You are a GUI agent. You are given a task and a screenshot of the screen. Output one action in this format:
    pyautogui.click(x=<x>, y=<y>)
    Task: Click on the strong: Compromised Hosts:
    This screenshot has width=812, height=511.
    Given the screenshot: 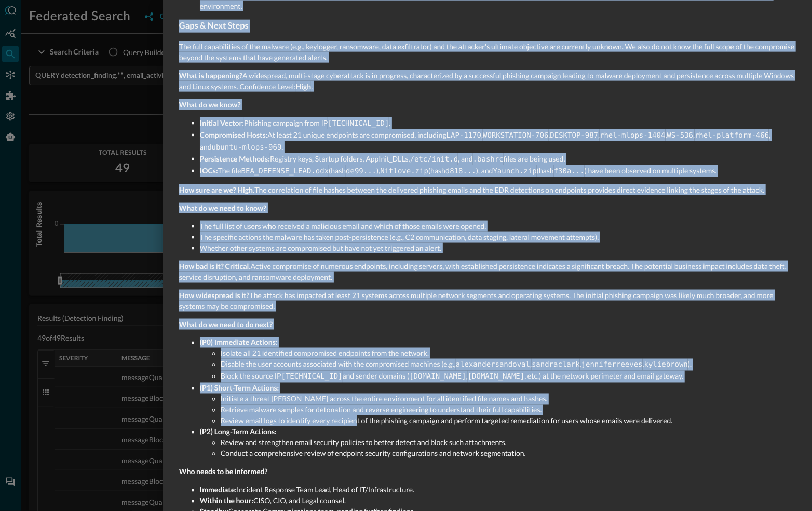 What is the action you would take?
    pyautogui.click(x=233, y=134)
    